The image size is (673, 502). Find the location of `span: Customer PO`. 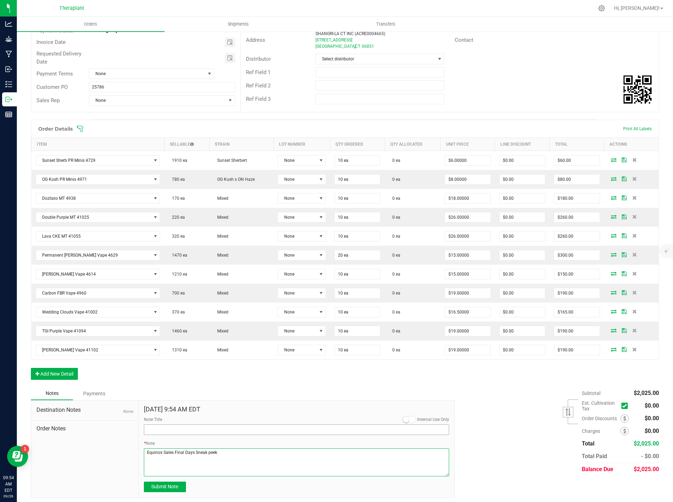

span: Customer PO is located at coordinates (52, 87).